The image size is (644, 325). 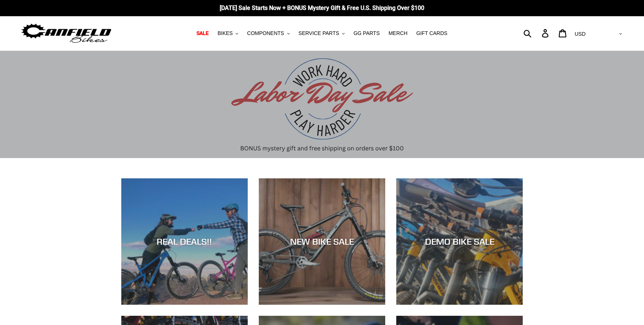 What do you see at coordinates (66, 33) in the screenshot?
I see `img: Canfield Bikes` at bounding box center [66, 33].